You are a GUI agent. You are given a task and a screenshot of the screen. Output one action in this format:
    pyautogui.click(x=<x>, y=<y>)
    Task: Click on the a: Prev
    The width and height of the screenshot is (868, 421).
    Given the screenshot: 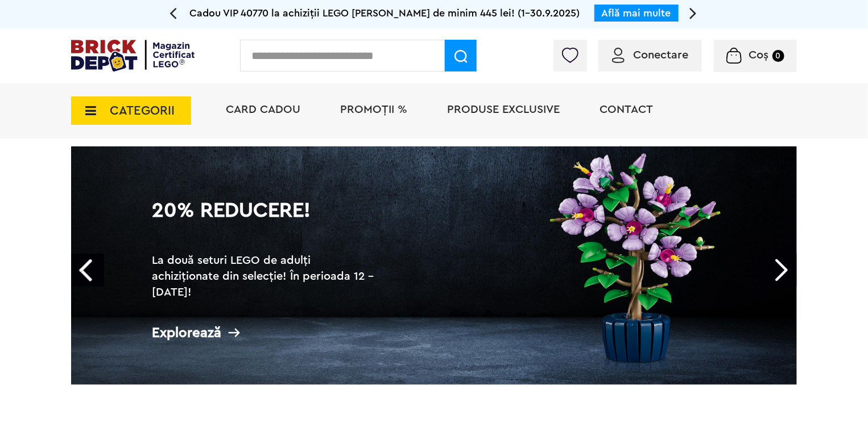 What is the action you would take?
    pyautogui.click(x=87, y=271)
    